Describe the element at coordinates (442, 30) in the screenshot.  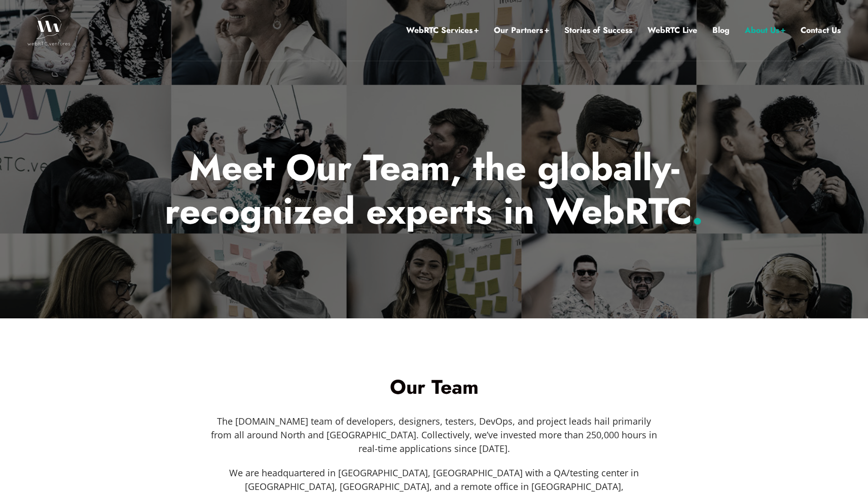
I see `a: WebRTC Services` at that location.